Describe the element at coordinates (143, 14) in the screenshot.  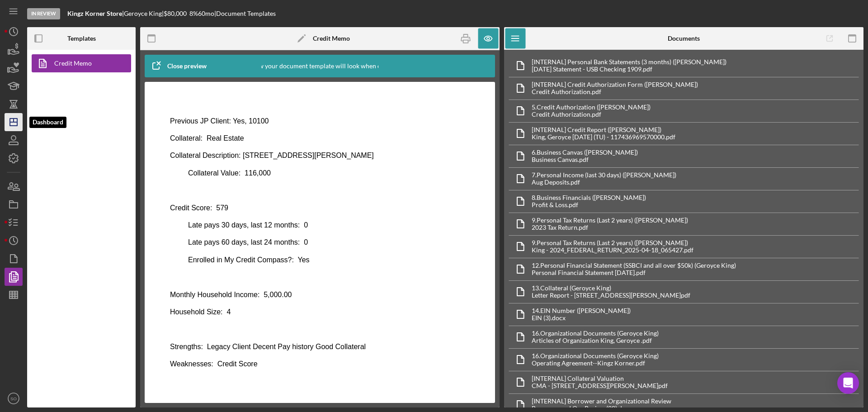
I see `div: Geroyce King |` at that location.